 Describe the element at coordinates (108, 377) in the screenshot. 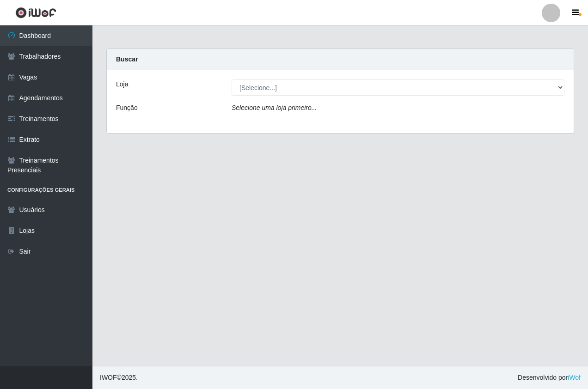

I see `span: IWOF` at that location.